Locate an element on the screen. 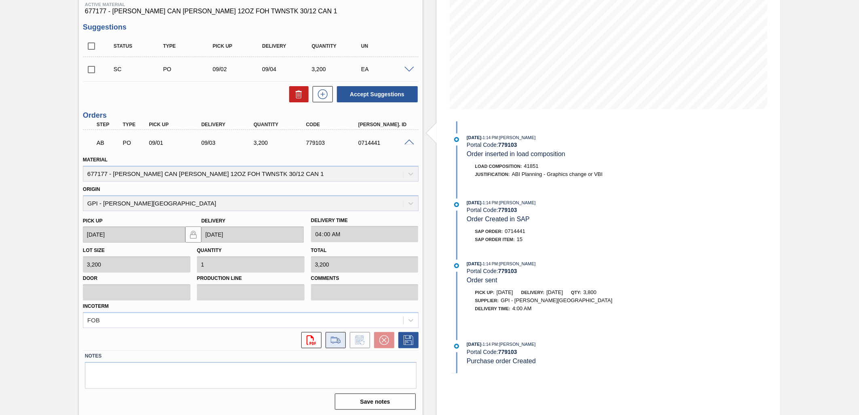  div: Awaiting Billing is located at coordinates (108, 143).